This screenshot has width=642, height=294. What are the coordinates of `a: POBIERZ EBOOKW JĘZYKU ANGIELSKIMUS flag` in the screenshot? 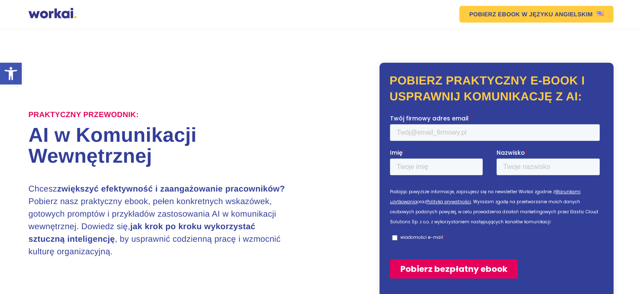 It's located at (536, 14).